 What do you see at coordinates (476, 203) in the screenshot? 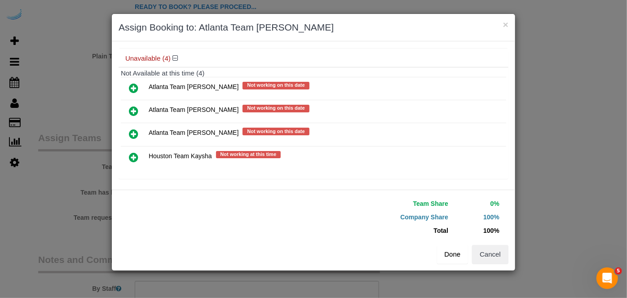
I see `td: 0%` at bounding box center [476, 203].